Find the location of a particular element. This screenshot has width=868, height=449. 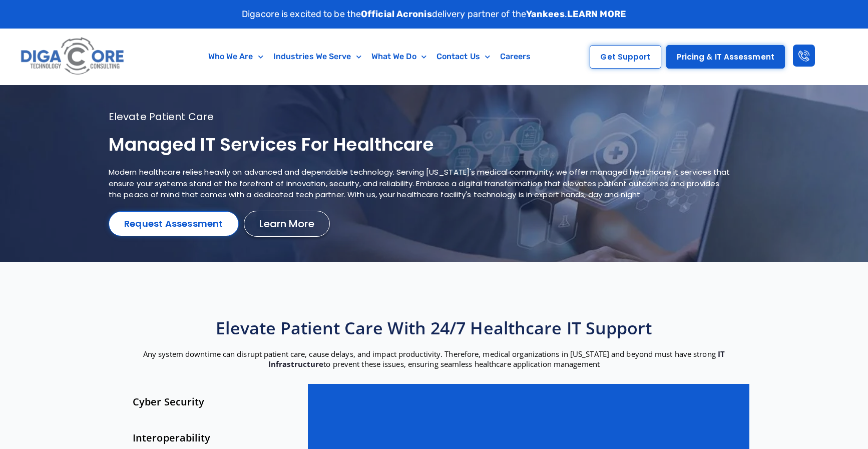

strong: Official Acronis is located at coordinates (396, 14).